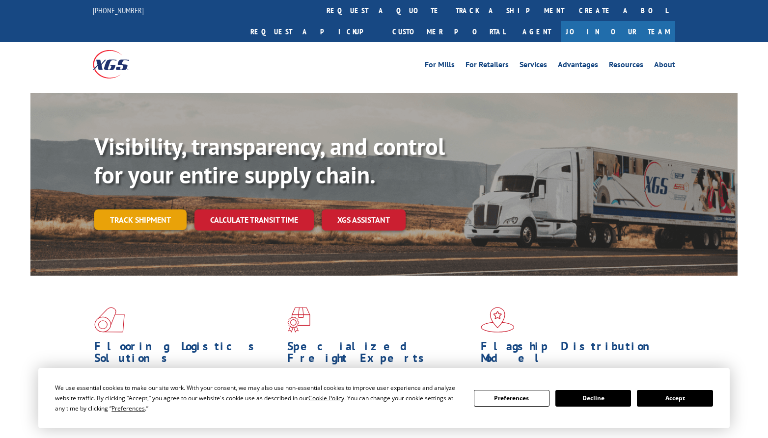 The image size is (768, 438). Describe the element at coordinates (270, 161) in the screenshot. I see `b: Visibility, transparency, and control for your entire supply chain.` at that location.